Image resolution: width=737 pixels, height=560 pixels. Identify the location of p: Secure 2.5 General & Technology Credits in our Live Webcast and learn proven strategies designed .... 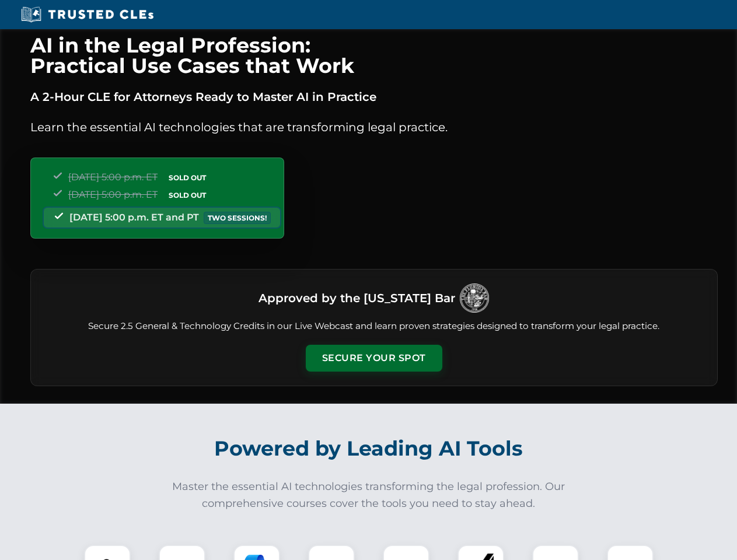
(374, 326).